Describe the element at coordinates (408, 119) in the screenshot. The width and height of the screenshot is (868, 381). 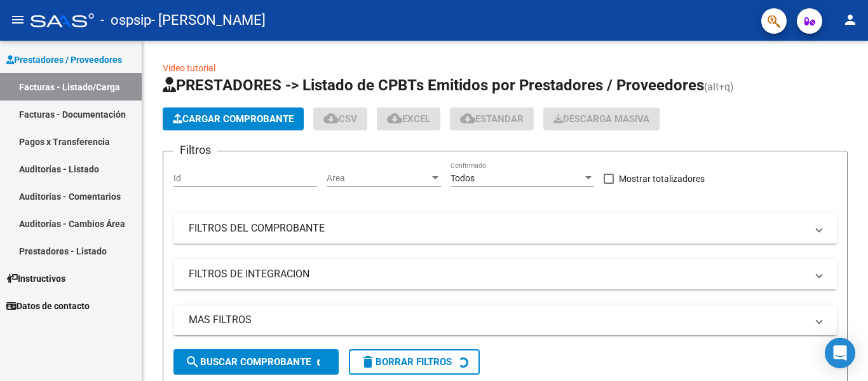
I see `span: EXCEL` at that location.